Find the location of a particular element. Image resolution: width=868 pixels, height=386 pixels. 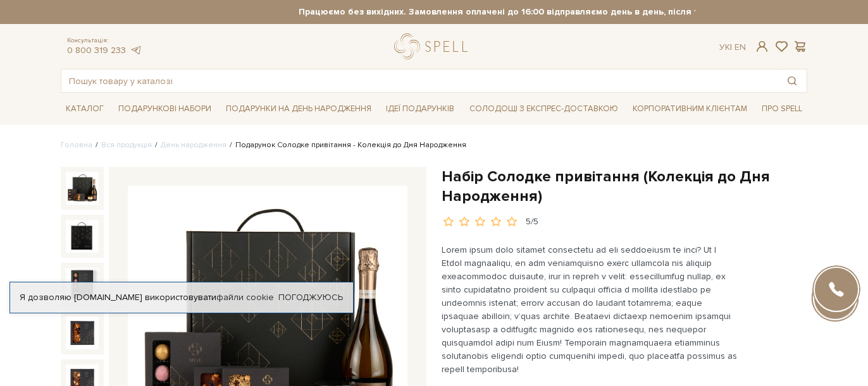

a: En is located at coordinates (740, 47).